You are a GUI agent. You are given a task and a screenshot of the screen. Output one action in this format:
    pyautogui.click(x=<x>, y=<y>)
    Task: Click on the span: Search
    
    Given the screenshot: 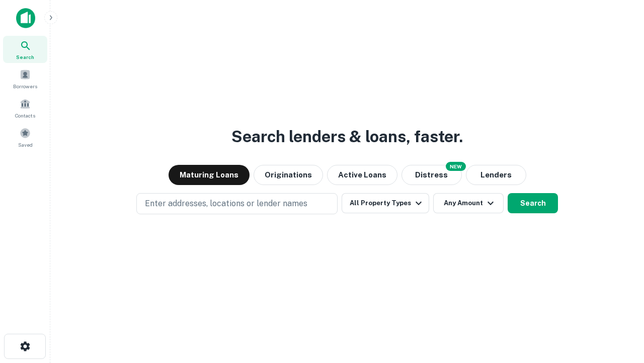 What is the action you would take?
    pyautogui.click(x=25, y=57)
    